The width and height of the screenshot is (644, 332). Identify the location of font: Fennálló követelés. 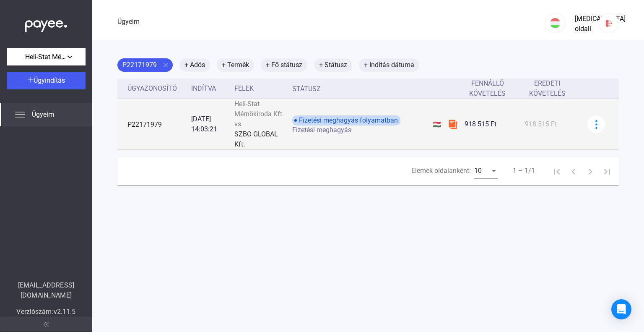
(487, 88).